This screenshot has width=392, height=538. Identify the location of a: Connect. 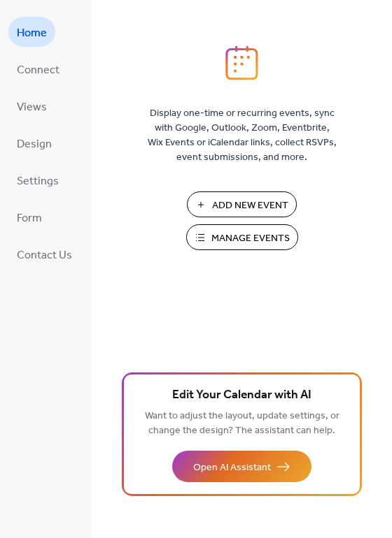
(38, 69).